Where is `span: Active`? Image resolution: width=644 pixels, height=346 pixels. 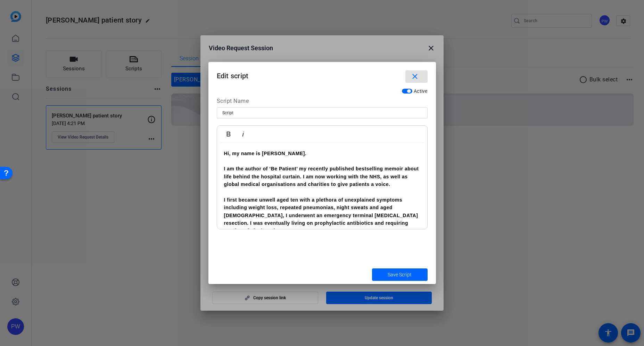 span: Active is located at coordinates (420, 92).